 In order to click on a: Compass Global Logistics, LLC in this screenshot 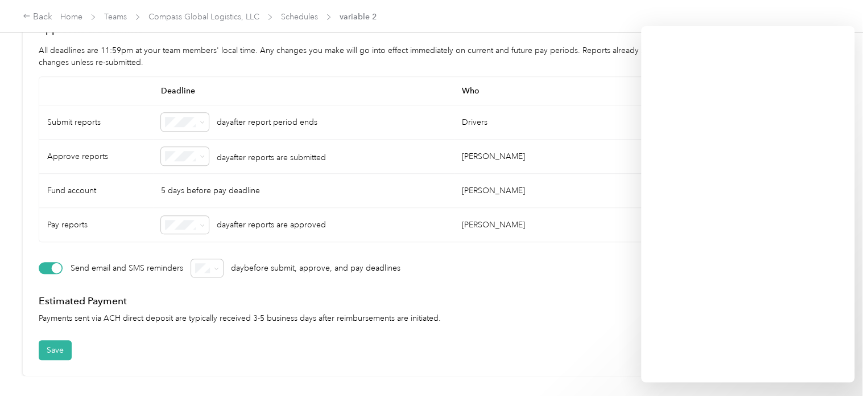, I will do `click(204, 16)`.